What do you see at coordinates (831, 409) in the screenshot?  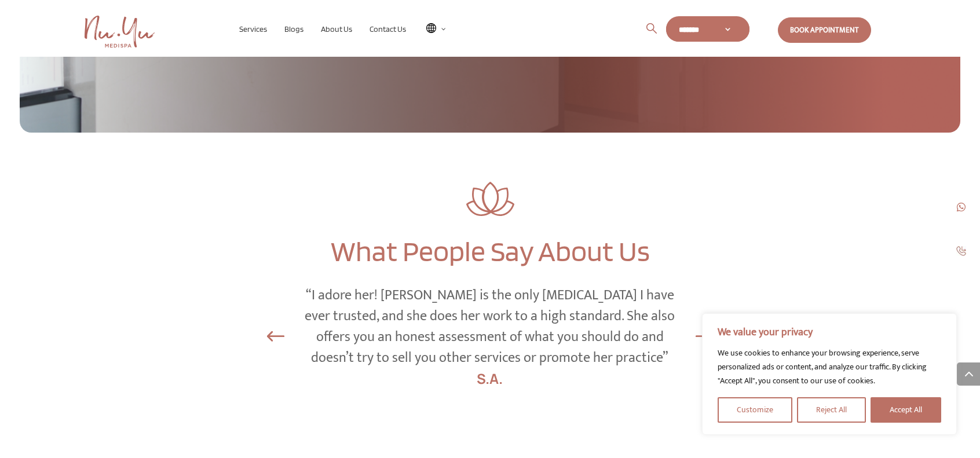 I see `button: Reject All` at bounding box center [831, 409].